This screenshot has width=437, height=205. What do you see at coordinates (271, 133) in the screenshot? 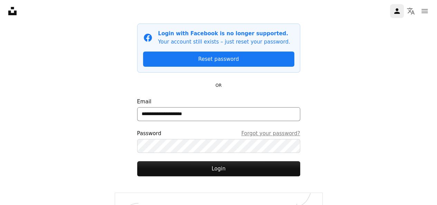
I see `a: Forgot your password?` at bounding box center [271, 133].